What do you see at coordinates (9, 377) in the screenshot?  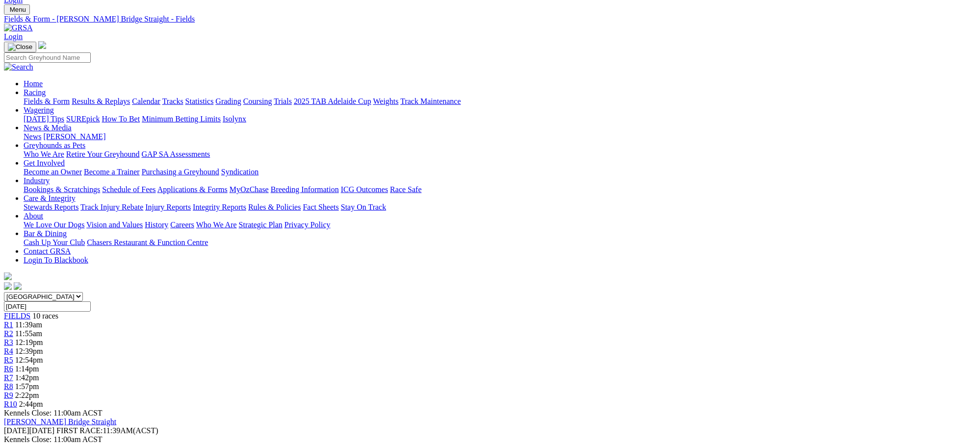 I see `span: R7` at bounding box center [9, 377].